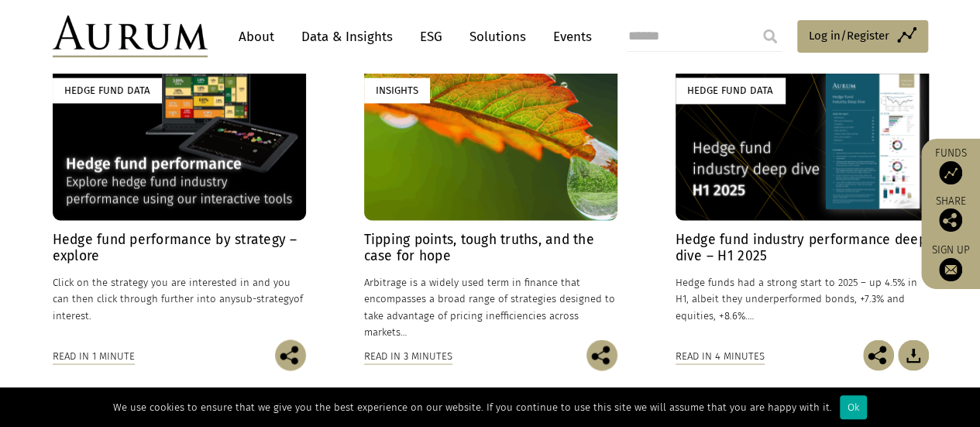  Describe the element at coordinates (951, 262) in the screenshot. I see `a: Sign up` at that location.